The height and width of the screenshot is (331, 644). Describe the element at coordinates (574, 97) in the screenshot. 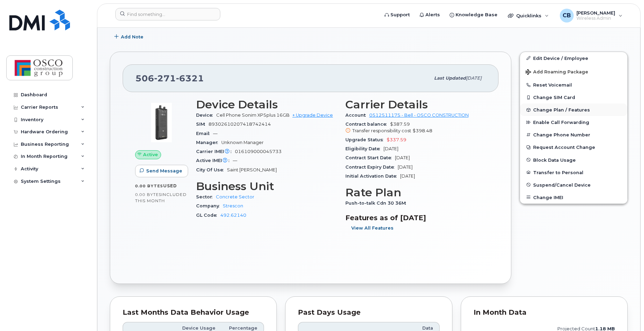

I see `button: Change SIM Card` at that location.